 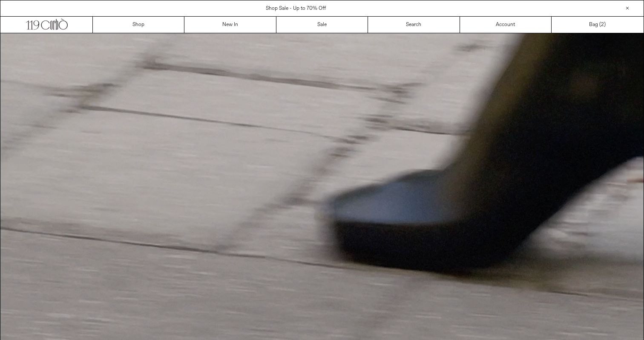 I want to click on a: Bag (), so click(x=597, y=25).